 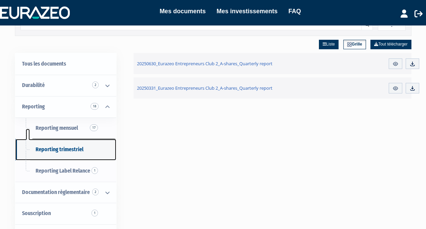 I want to click on a: FAQ, so click(x=295, y=11).